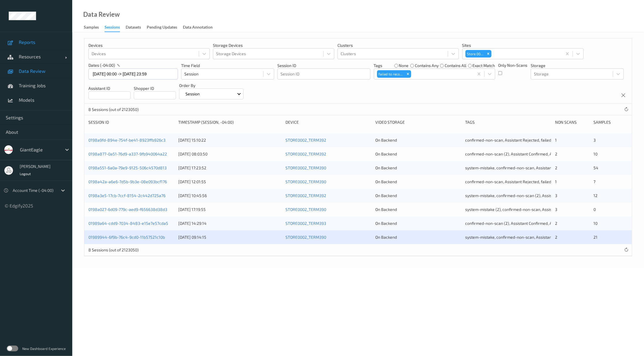 The width and height of the screenshot is (644, 356). What do you see at coordinates (101, 66) in the screenshot?
I see `p: dates (-04:00)` at bounding box center [101, 66].